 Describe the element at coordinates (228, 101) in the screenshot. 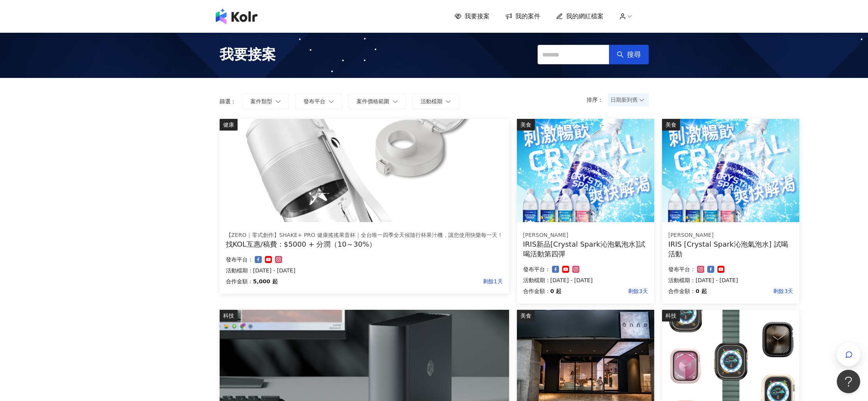

I see `p: 篩選：` at that location.